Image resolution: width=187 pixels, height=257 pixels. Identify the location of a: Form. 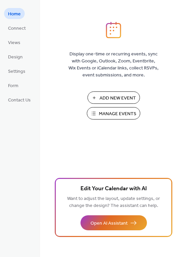
(13, 85).